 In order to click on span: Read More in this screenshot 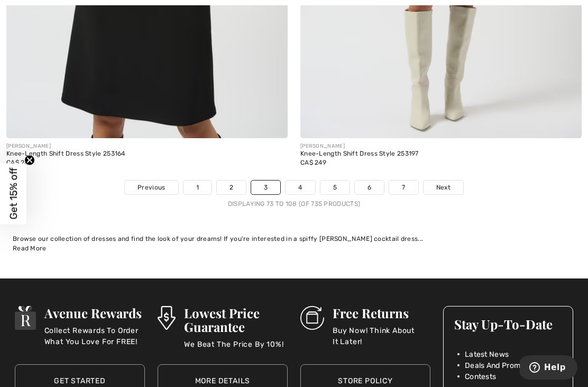, I will do `click(29, 248)`.